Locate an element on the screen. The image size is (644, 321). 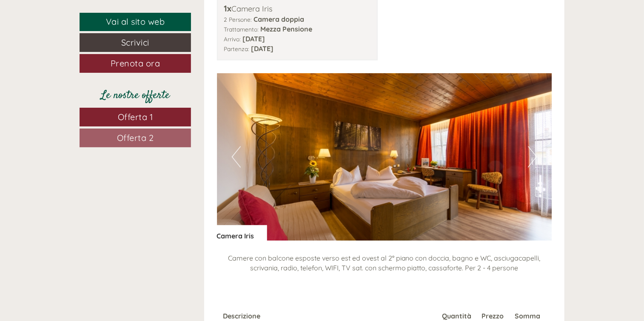
small: Trattamento: is located at coordinates (242, 29).